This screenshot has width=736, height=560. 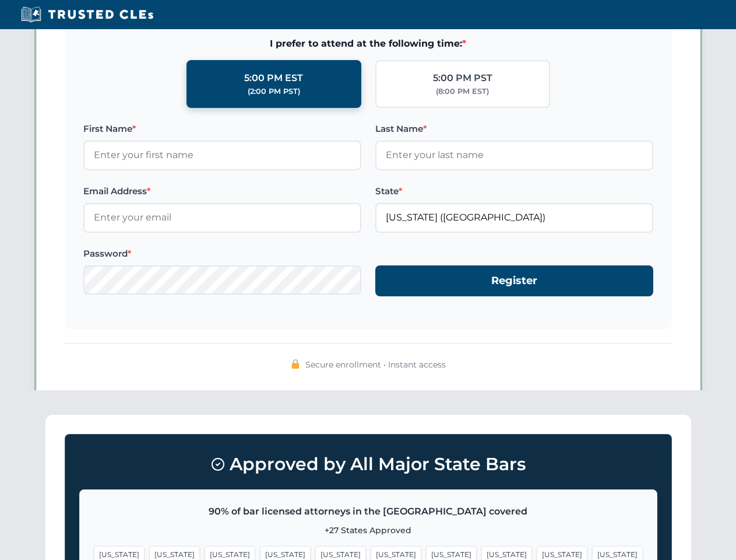 What do you see at coordinates (514, 192) in the screenshot?
I see `label: State` at bounding box center [514, 192].